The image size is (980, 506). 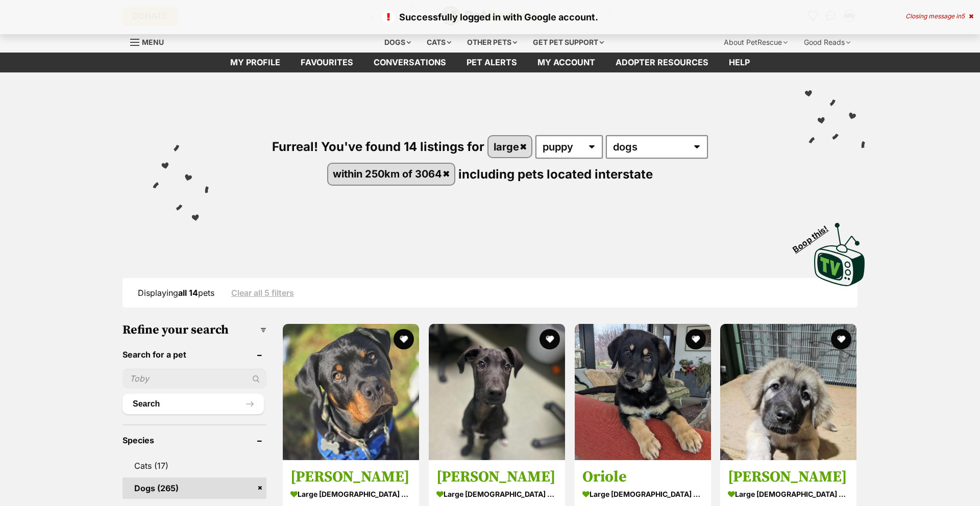 What do you see at coordinates (176, 293) in the screenshot?
I see `span: Displaying pets` at bounding box center [176, 293].